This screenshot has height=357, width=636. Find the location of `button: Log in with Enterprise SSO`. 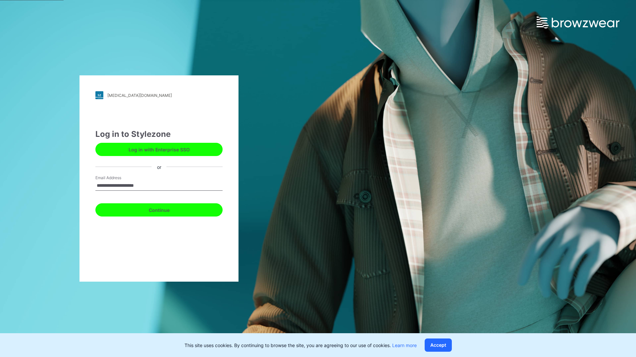

button: Log in with Enterprise SSO is located at coordinates (159, 150).